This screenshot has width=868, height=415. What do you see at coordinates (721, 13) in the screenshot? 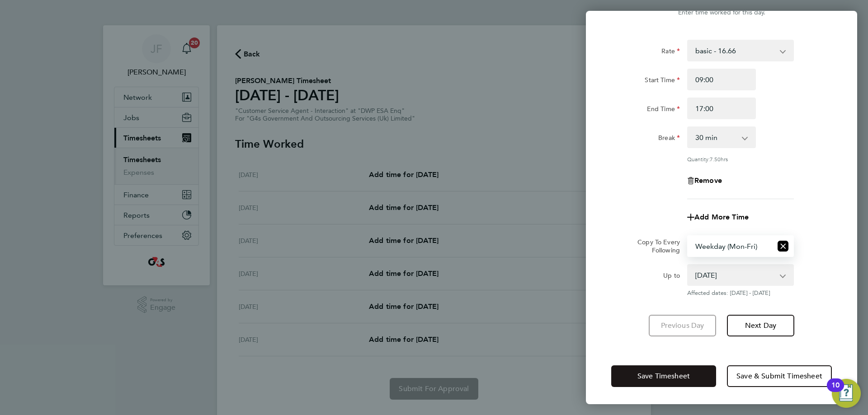
I see `div: Enter time worked for this day.` at bounding box center [721, 13].